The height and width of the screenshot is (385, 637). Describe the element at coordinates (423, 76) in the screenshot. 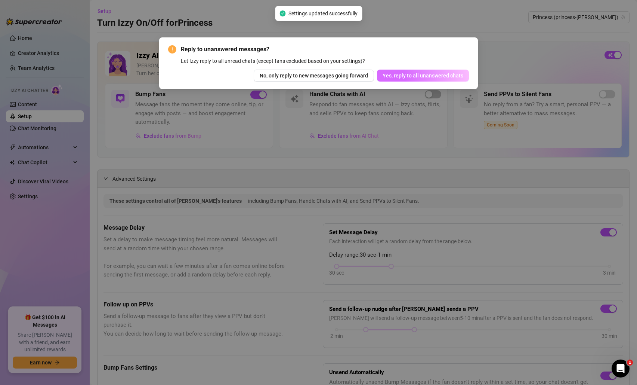

I see `span: Yes, reply to all unanswered chats` at that location.